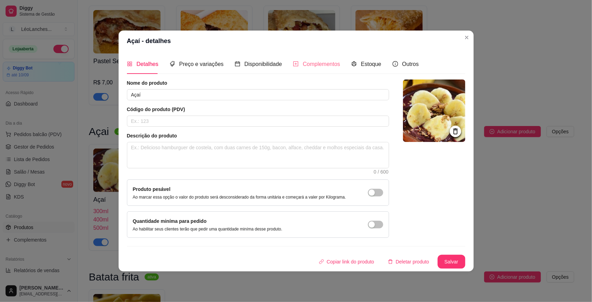  Describe the element at coordinates (201, 64) in the screenshot. I see `span: Preço e variações` at that location.